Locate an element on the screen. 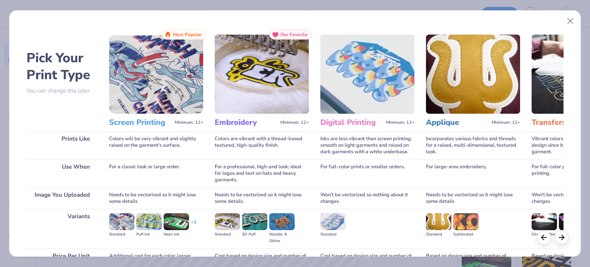 Image resolution: width=590 pixels, height=267 pixels. h3: Embroidery is located at coordinates (246, 123).